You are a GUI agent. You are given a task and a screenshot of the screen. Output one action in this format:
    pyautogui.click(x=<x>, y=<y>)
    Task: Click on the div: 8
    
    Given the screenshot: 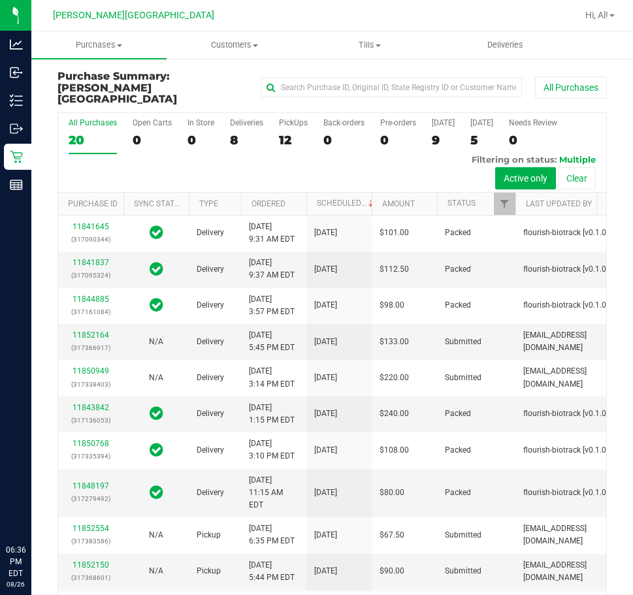 What is the action you would take?
    pyautogui.click(x=246, y=140)
    